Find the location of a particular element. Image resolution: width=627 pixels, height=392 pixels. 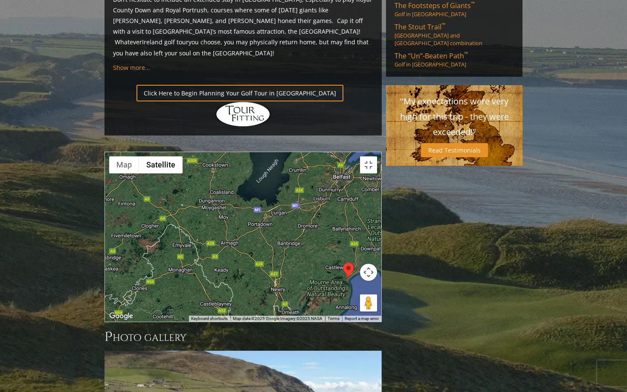

a: Show more... is located at coordinates (131, 67).